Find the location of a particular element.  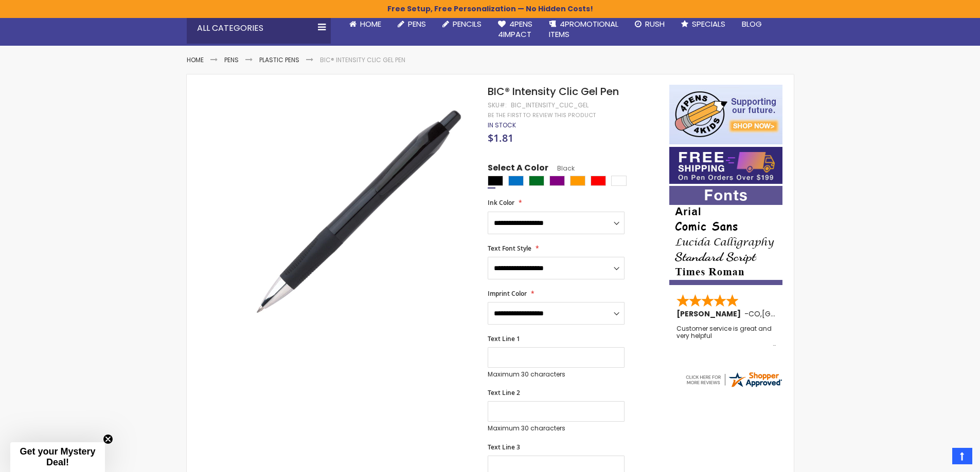

div: bic_intensity_clic_gel is located at coordinates (549, 106).